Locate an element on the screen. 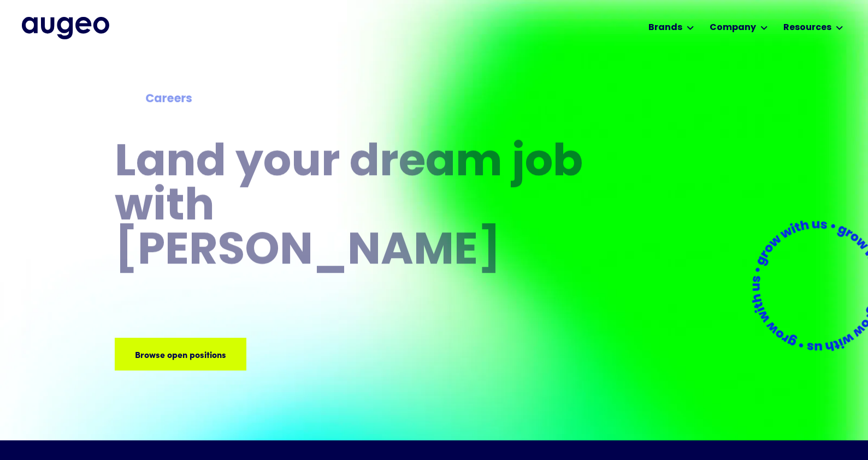 This screenshot has height=460, width=868. div: Brands is located at coordinates (665, 28).